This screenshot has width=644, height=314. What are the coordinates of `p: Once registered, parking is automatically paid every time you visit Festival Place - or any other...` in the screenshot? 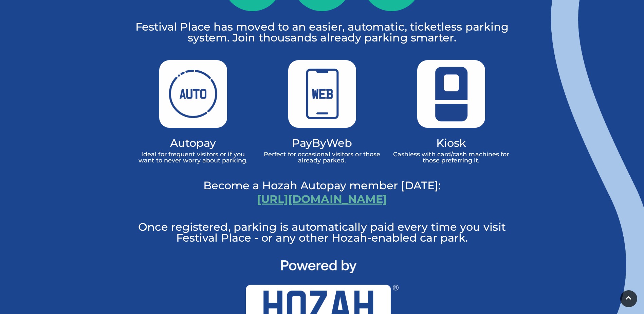 It's located at (322, 232).